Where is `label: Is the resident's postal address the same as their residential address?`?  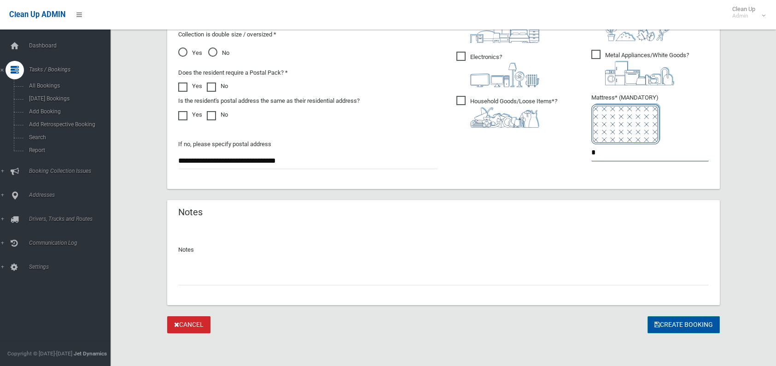
label: Is the resident's postal address the same as their residential address? is located at coordinates (269, 101).